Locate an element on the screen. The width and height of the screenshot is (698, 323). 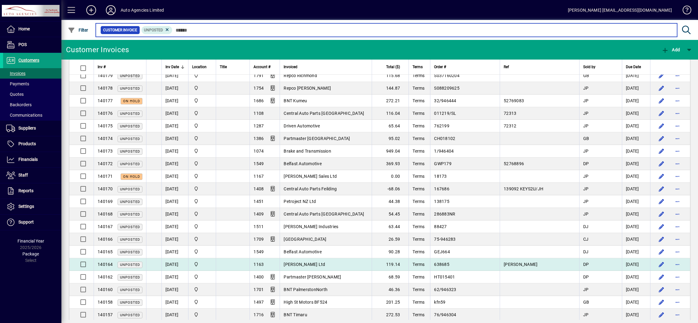
td: 115.68 is located at coordinates (390, 75).